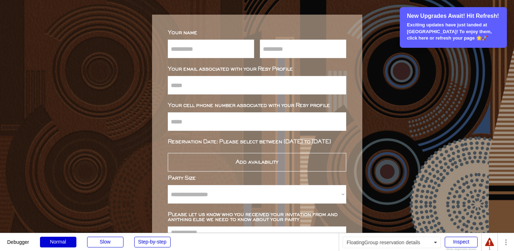  What do you see at coordinates (58, 242) in the screenshot?
I see `div: Normal` at bounding box center [58, 242].